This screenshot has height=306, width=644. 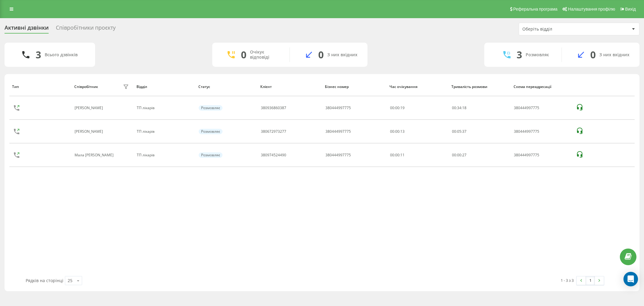 I want to click on div: 380974524490, so click(x=274, y=155).